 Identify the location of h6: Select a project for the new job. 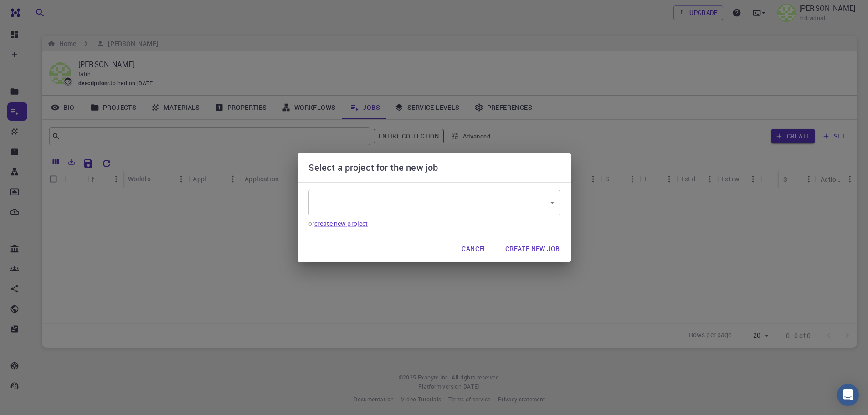
(373, 168).